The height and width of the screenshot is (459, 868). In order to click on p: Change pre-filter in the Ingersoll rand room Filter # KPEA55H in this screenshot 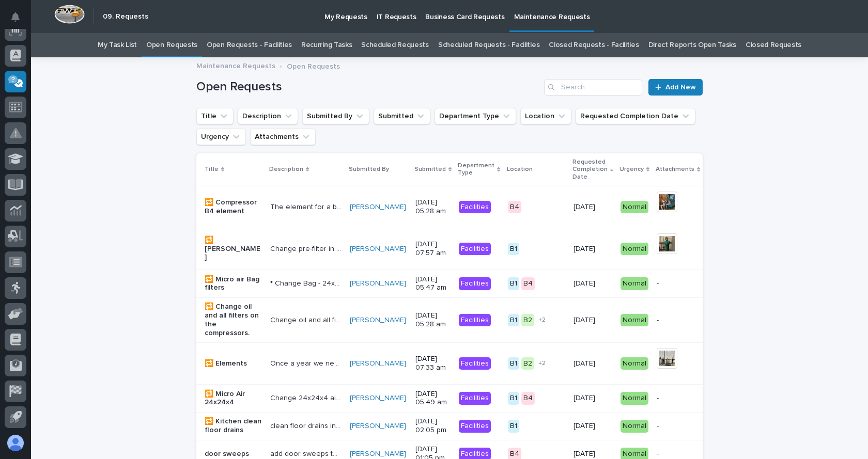, I will do `click(307, 248)`.